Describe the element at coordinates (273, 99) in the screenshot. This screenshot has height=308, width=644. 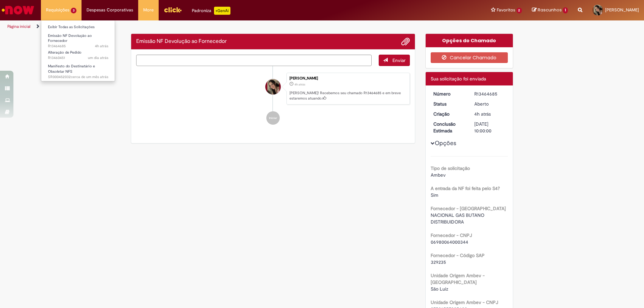
I see `ul: Histórico de tíquete` at that location.